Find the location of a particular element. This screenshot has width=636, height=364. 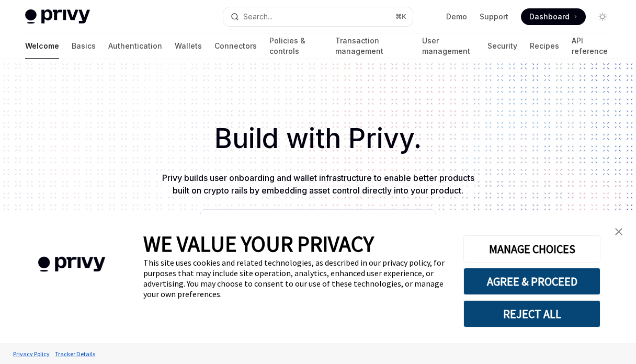

a: Support is located at coordinates (494, 17).